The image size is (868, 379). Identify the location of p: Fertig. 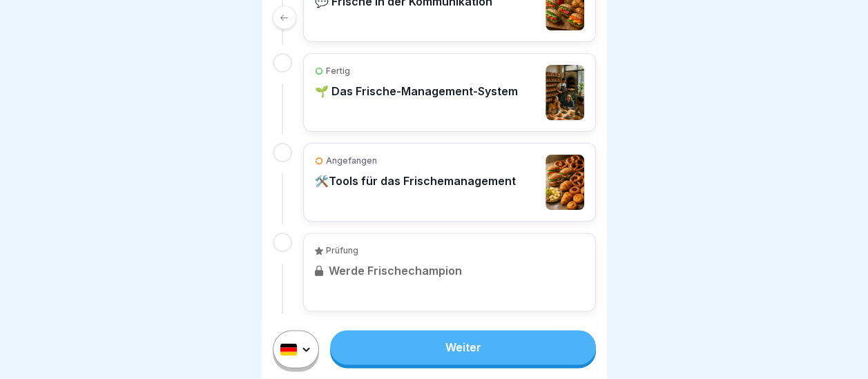
(338, 71).